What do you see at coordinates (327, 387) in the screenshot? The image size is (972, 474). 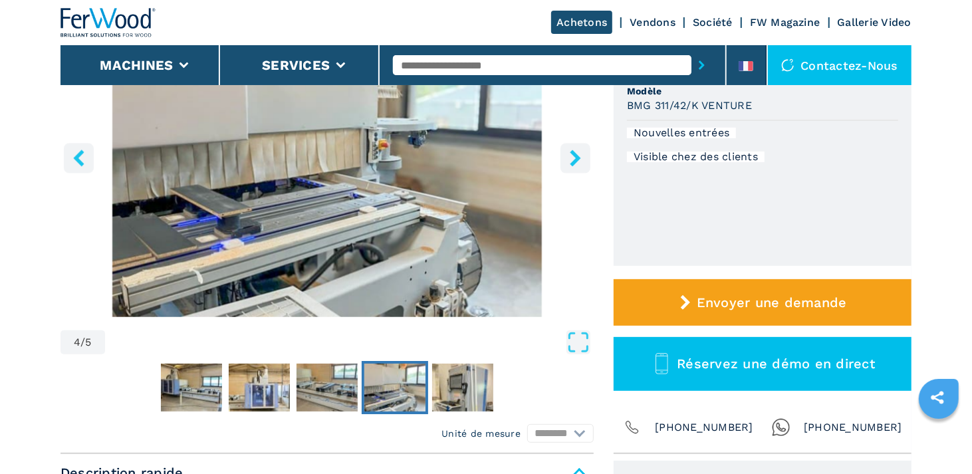 I see `button: Go to Slide 3` at bounding box center [327, 387].